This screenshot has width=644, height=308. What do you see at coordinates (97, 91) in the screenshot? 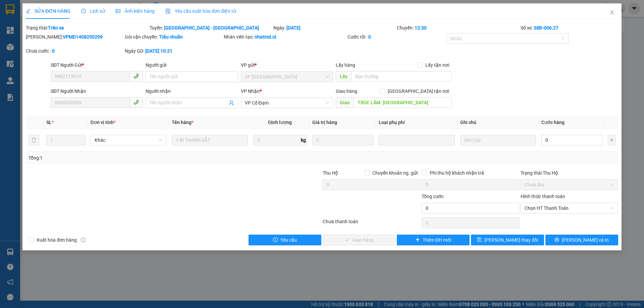
I see `div: SĐT Người Nhận` at bounding box center [97, 91].